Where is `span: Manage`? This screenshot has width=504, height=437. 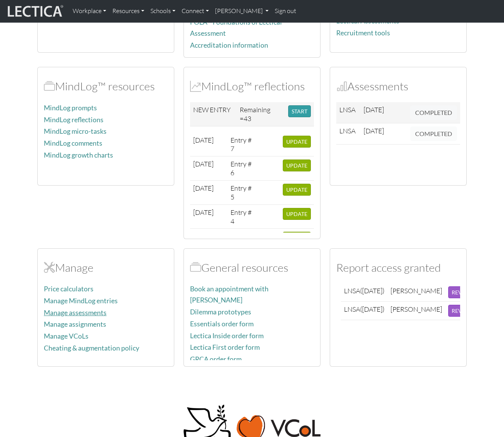 span: Manage is located at coordinates (49, 267).